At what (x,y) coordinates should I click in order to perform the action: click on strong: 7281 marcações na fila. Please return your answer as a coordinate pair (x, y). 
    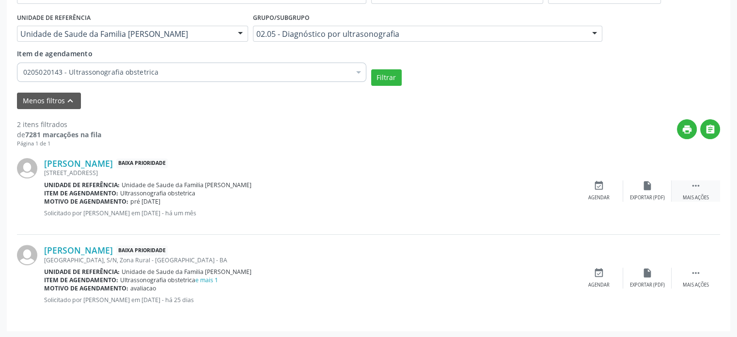
    Looking at the image, I should click on (63, 134).